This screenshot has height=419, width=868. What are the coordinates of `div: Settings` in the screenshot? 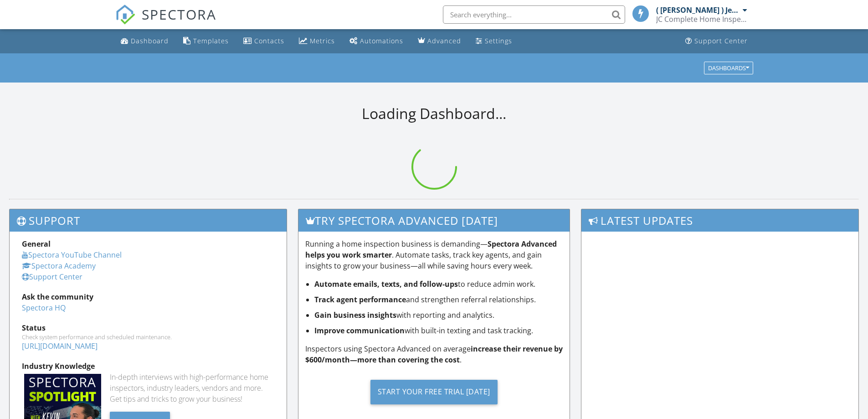 It's located at (499, 40).